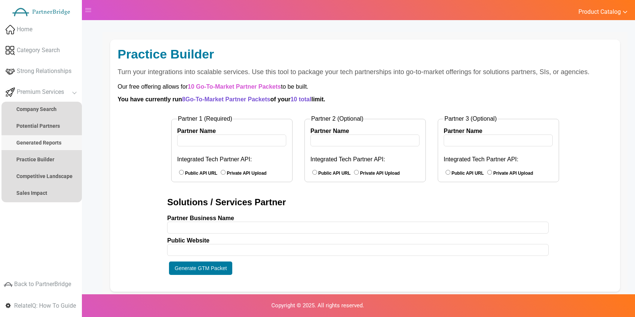  I want to click on span: Product Catalog, so click(599, 12).